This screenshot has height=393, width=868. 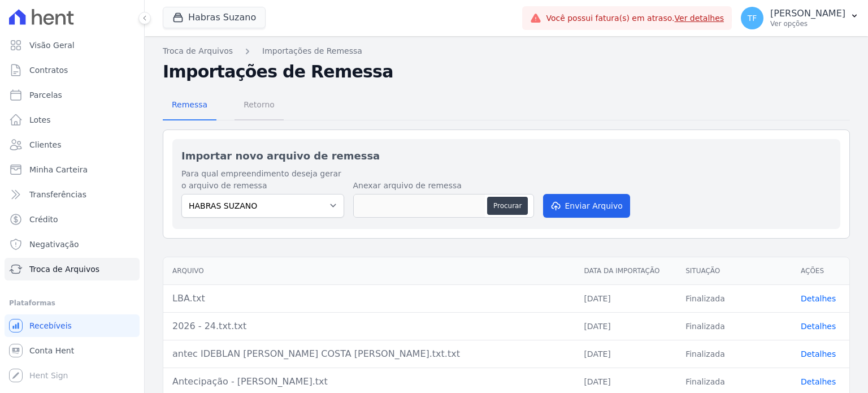 What do you see at coordinates (807, 23) in the screenshot?
I see `p: Ver opções` at bounding box center [807, 23].